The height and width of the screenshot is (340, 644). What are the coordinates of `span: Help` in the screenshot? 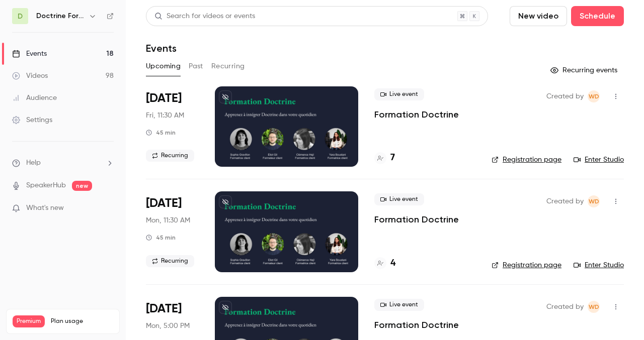 It's located at (33, 163).